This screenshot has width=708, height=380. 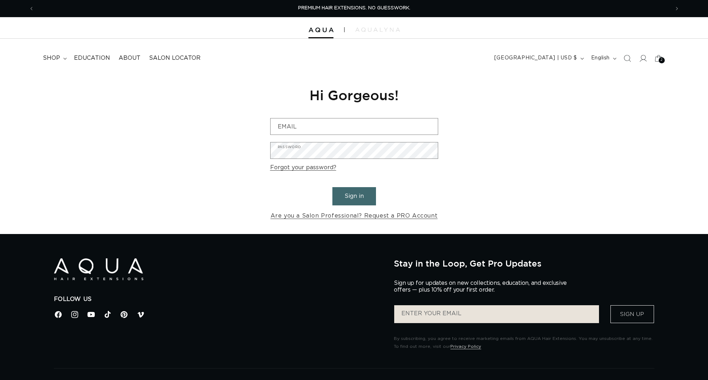 I want to click on a: About, so click(x=129, y=58).